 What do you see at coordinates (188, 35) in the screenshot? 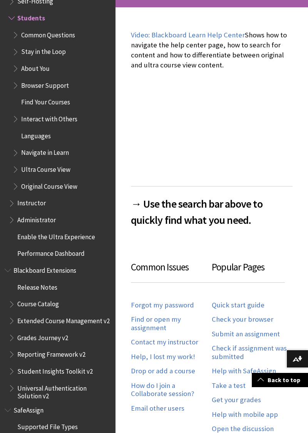
I see `a: Video: Blackboard Learn Help Center` at bounding box center [188, 35].